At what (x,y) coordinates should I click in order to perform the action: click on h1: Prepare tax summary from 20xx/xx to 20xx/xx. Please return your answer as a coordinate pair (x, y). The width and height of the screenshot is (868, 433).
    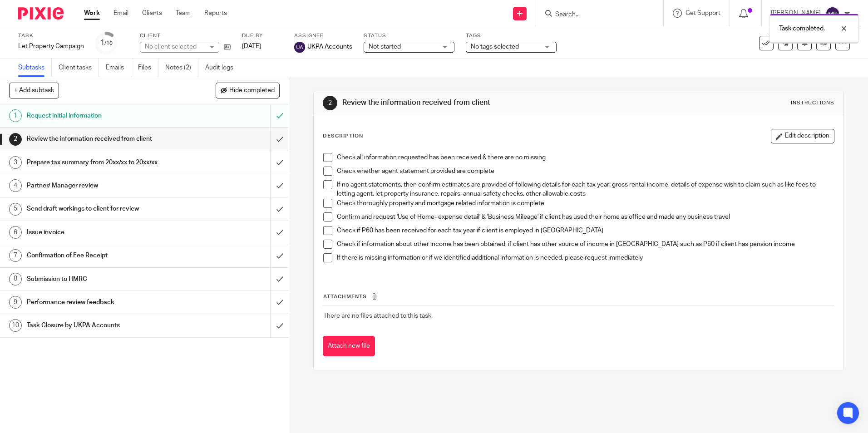
    Looking at the image, I should click on (105, 163).